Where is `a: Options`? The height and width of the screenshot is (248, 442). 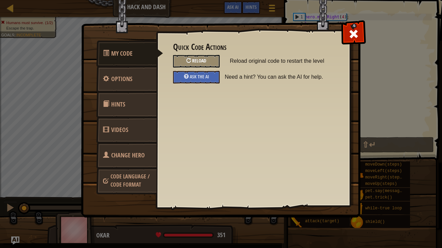
a: Options is located at coordinates (126, 79).